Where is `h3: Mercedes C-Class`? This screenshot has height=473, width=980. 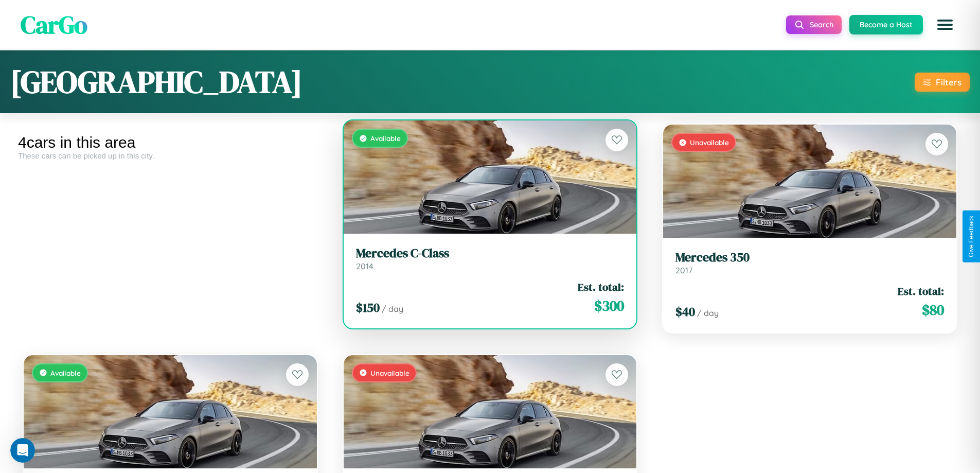 h3: Mercedes C-Class is located at coordinates (490, 253).